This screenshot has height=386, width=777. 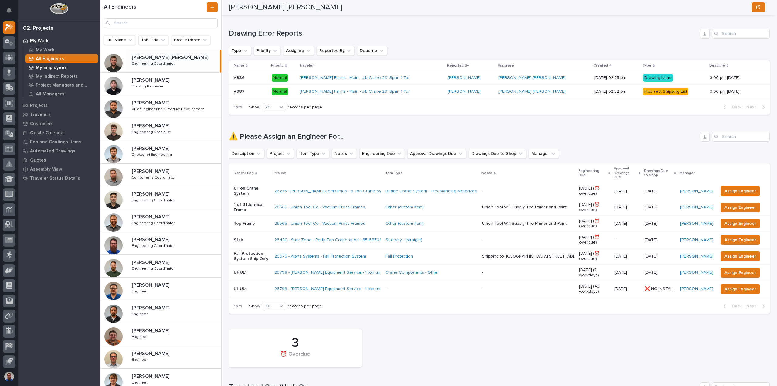 I want to click on tr: Top Frame26565 - Union Tool Co - Vacuum Press Frames Other (custom item) Union Tool Will Supply T..., so click(x=499, y=224).